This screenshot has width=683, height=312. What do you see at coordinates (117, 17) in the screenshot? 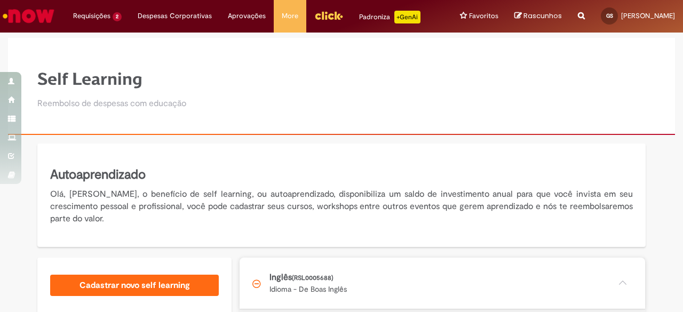
I see `span: 2` at bounding box center [117, 17].